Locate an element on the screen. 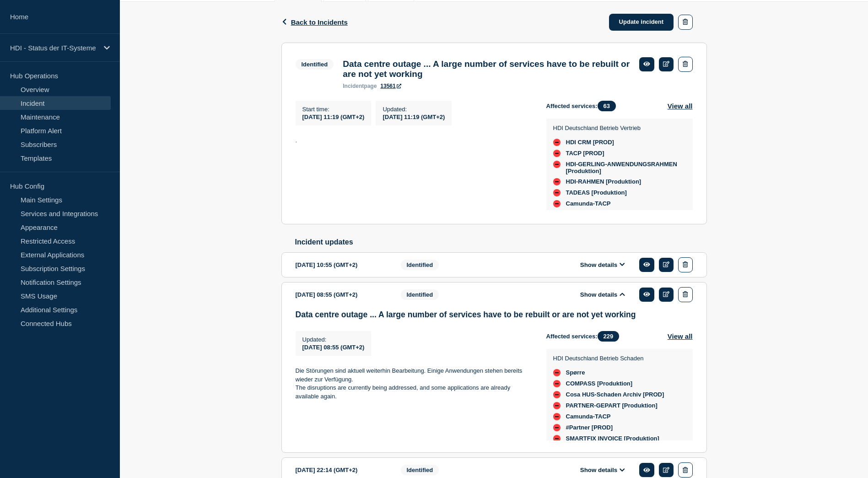 This screenshot has height=478, width=868. span: 63 is located at coordinates (607, 106).